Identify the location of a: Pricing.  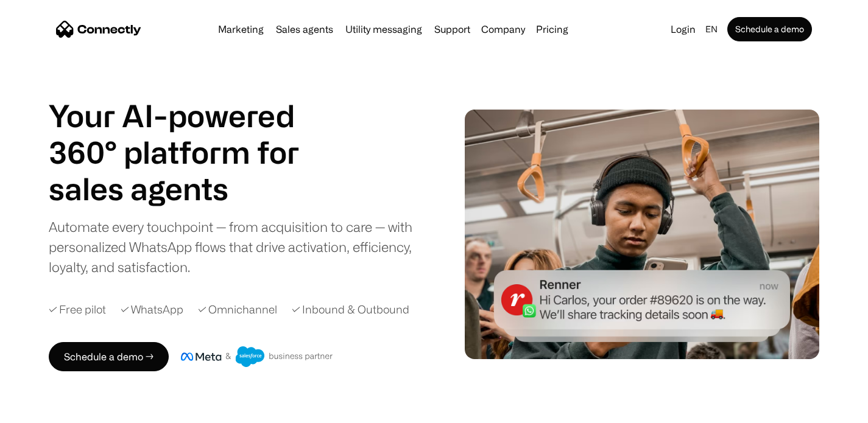
(552, 29).